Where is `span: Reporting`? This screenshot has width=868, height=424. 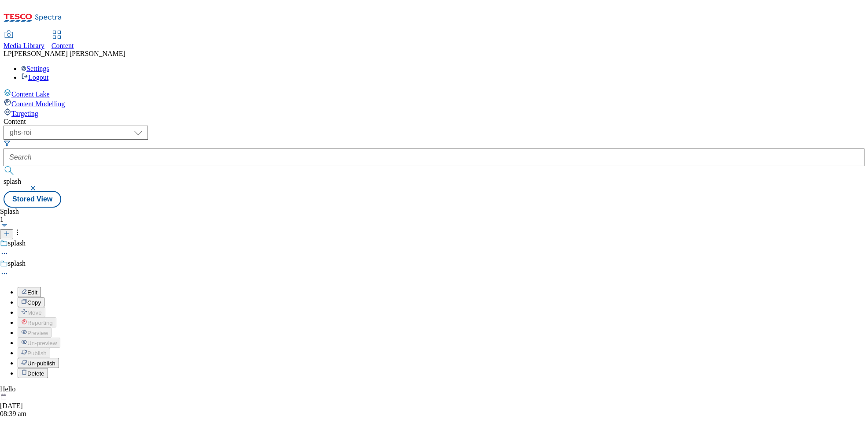
span: Reporting is located at coordinates (40, 322).